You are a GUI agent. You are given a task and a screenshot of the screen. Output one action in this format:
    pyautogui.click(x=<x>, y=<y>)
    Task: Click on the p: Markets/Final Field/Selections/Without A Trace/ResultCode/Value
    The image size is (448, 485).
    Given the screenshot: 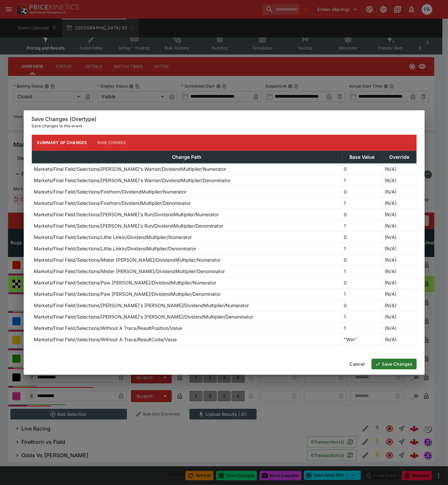 What is the action you would take?
    pyautogui.click(x=106, y=339)
    